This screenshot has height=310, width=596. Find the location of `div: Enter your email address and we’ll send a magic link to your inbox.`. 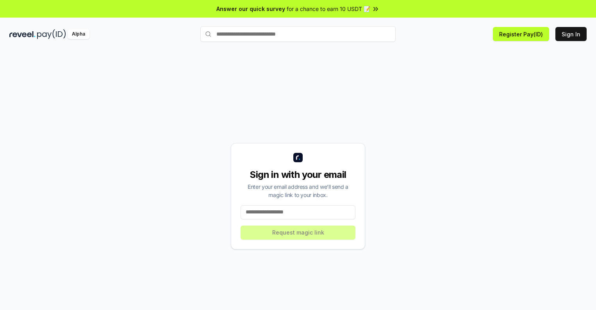

div: Enter your email address and we’ll send a magic link to your inbox. is located at coordinates (298, 191).